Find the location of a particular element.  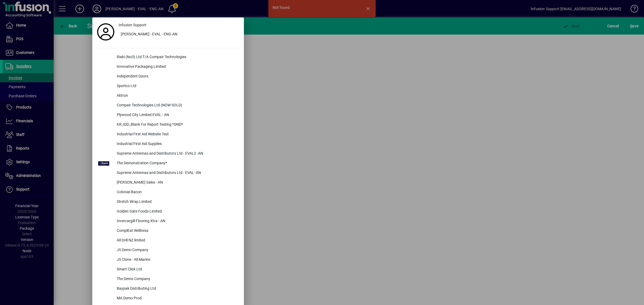

div: Baypak Distributing Ltd is located at coordinates (177, 289).